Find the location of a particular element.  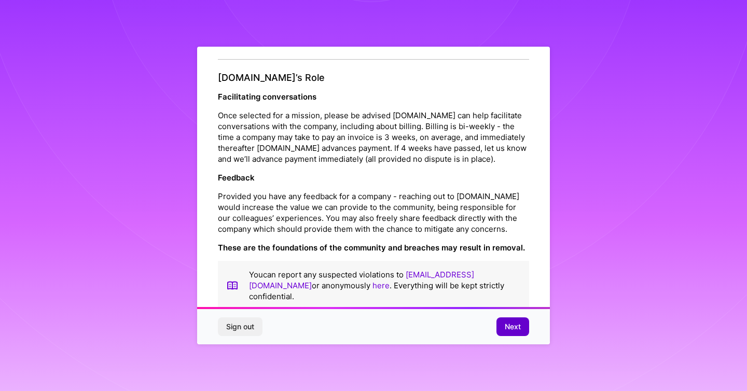

strong: Facilitating conversations is located at coordinates (267, 97).